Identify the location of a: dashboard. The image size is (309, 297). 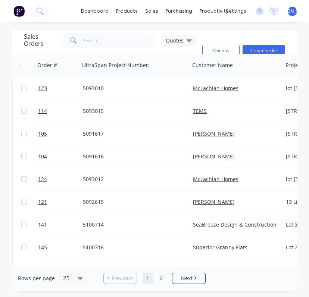
(95, 11).